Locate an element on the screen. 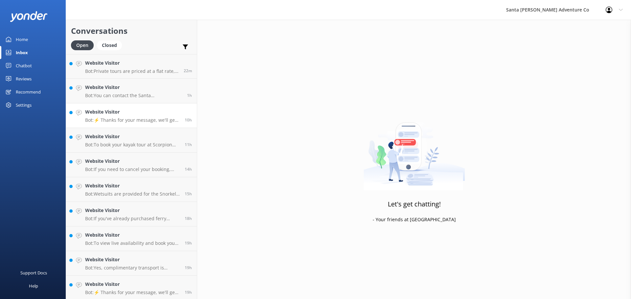 This screenshot has width=631, height=299. p: Bot: To book your kayak tour at Scorpion Anchorage, you can view live availability and make your ... is located at coordinates (132, 145).